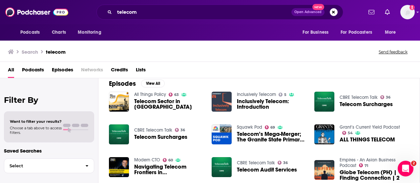  Describe the element at coordinates (11, 71) in the screenshot. I see `span: All` at that location.